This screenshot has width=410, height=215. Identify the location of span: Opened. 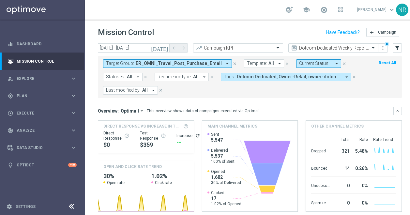
(226, 172).